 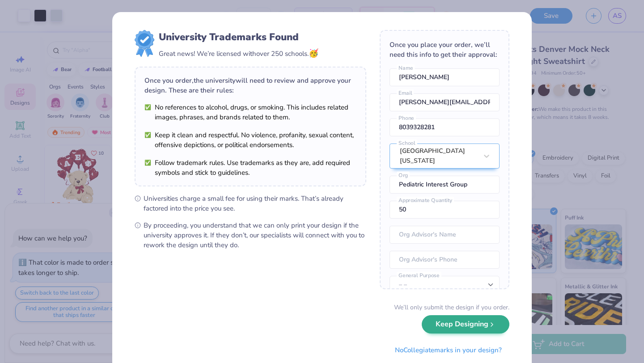 What do you see at coordinates (239, 53) in the screenshot?
I see `div: Great news! We’re licensed with over 250 schools.` at bounding box center [239, 53].